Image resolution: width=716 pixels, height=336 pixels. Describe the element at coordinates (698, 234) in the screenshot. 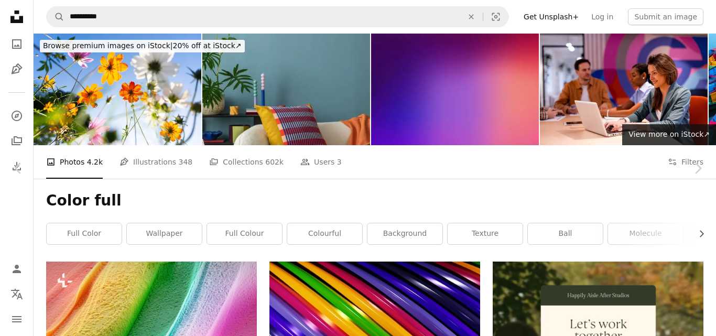

I see `button: scroll list to the right` at that location.